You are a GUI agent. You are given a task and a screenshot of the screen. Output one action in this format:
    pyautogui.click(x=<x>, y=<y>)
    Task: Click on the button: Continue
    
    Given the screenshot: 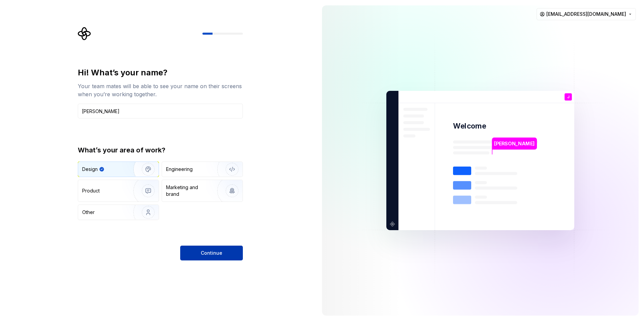 What is the action you would take?
    pyautogui.click(x=212, y=253)
    